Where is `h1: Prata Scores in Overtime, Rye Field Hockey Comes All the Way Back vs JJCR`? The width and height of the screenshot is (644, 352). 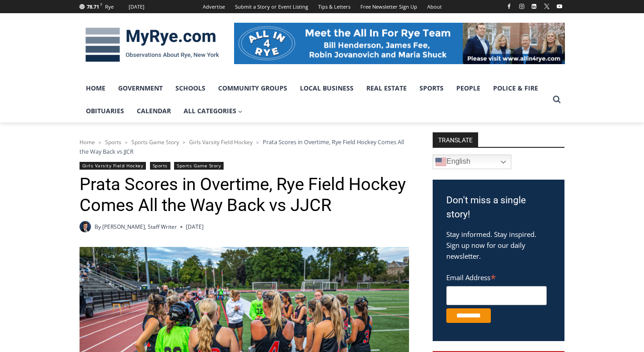 h1: Prata Scores in Overtime, Rye Field Hockey Comes All the Way Back vs JJCR is located at coordinates (244, 195).